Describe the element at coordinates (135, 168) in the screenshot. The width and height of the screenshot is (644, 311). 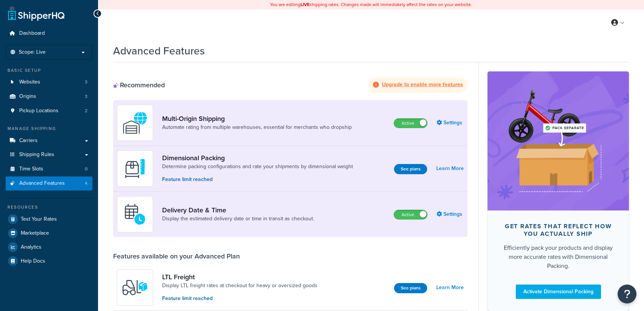
I see `img: DTVBYsAAAAAASUVORK5CYII=` at that location.